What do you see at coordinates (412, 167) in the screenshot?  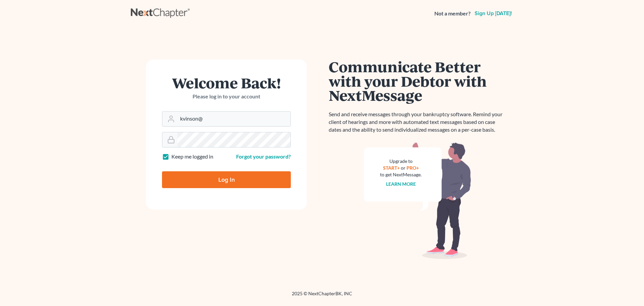 I see `a: PRO+` at bounding box center [412, 167].